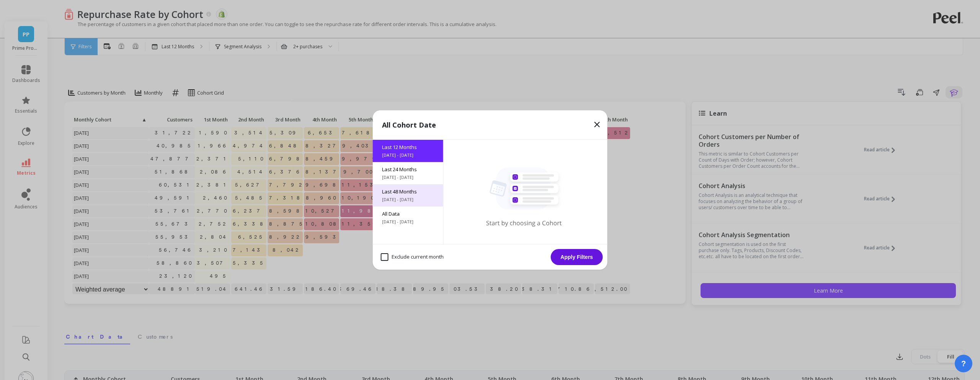 The width and height of the screenshot is (980, 380). Describe the element at coordinates (408, 214) in the screenshot. I see `span: All Data` at that location.